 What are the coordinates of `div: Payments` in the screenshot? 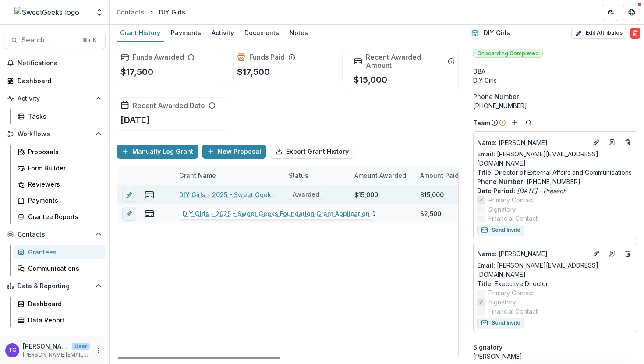 It's located at (185, 32).